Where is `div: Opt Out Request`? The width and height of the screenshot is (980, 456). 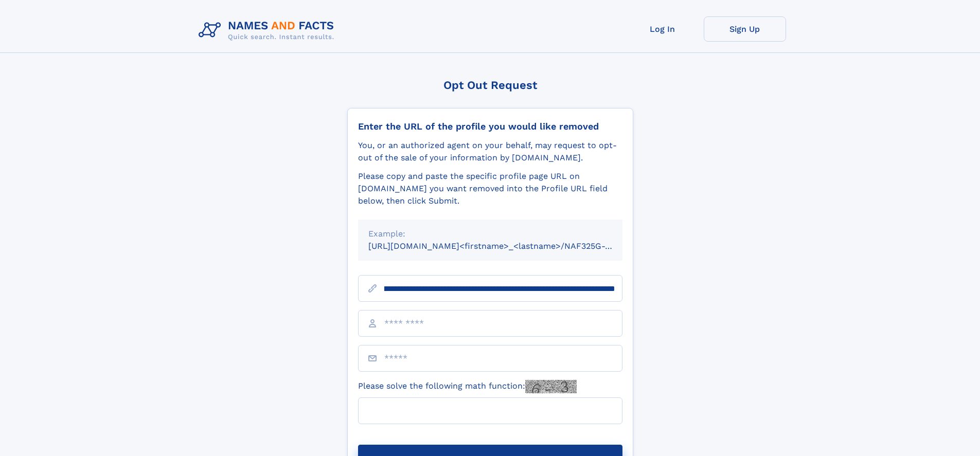 div: Opt Out Request is located at coordinates (490, 85).